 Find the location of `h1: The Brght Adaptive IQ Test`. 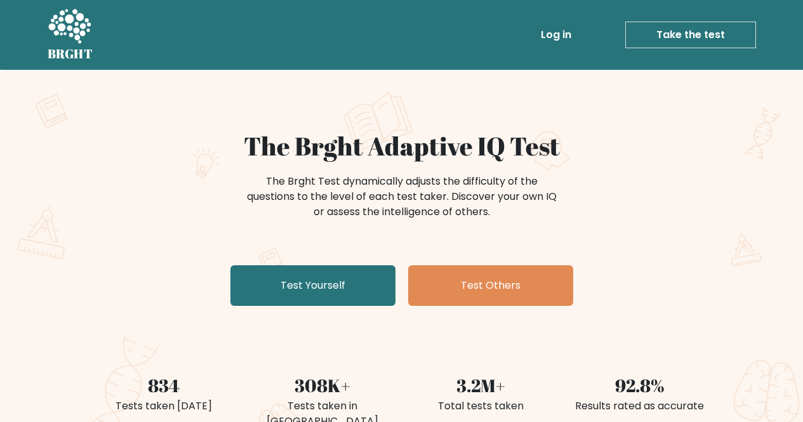

h1: The Brght Adaptive IQ Test is located at coordinates (402, 146).